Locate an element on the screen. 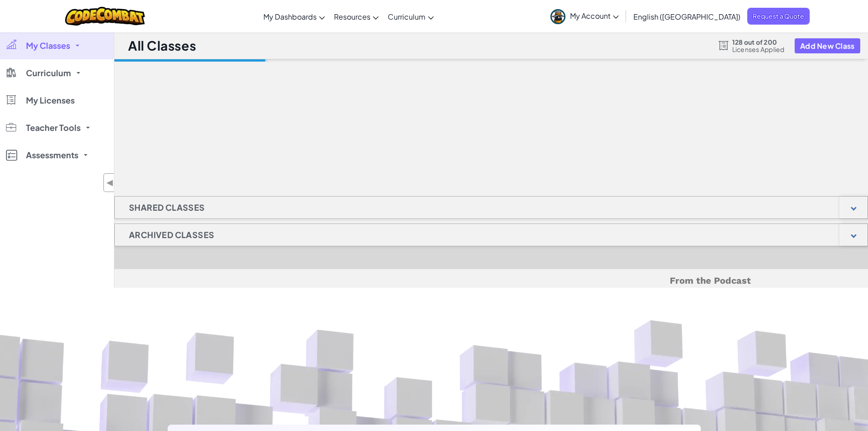 The height and width of the screenshot is (431, 868). span: Resources is located at coordinates (352, 16).